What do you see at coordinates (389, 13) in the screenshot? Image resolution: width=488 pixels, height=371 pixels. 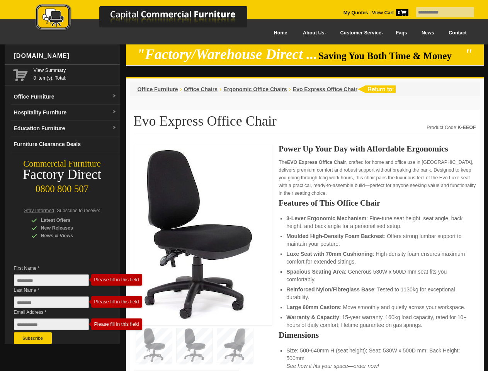 I see `a: View Cart0` at bounding box center [389, 13].